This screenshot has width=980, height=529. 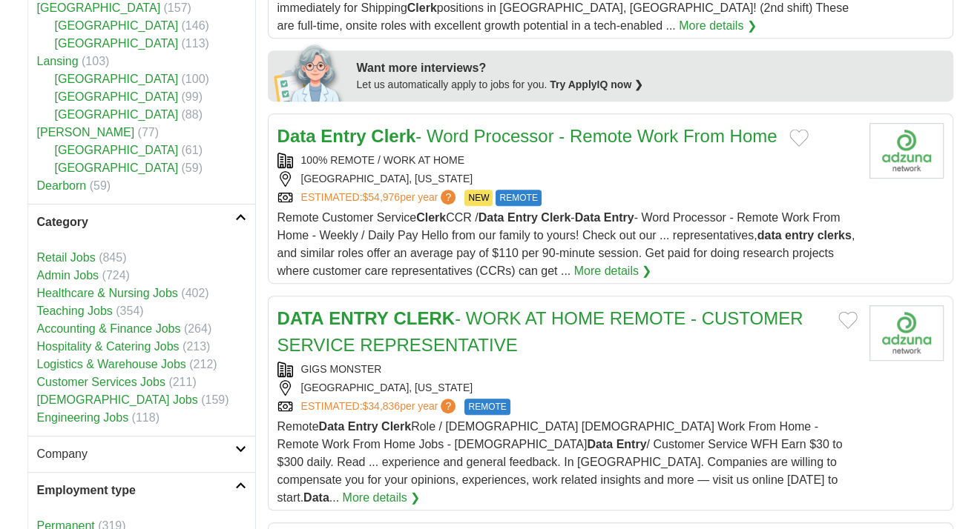 I want to click on a: Company, so click(x=141, y=454).